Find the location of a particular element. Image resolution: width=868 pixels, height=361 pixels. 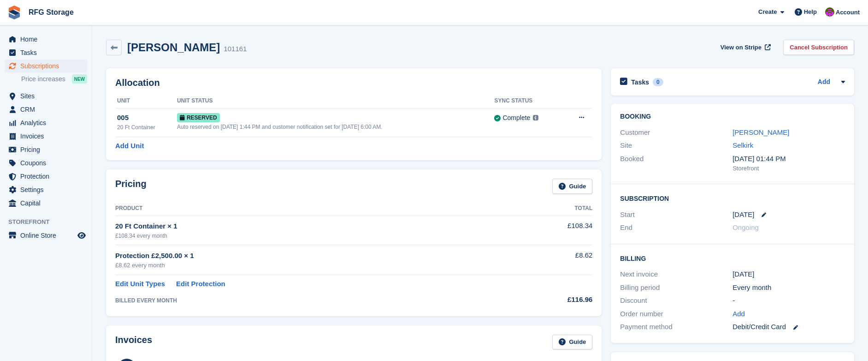

th: Sync Status is located at coordinates (528, 101).